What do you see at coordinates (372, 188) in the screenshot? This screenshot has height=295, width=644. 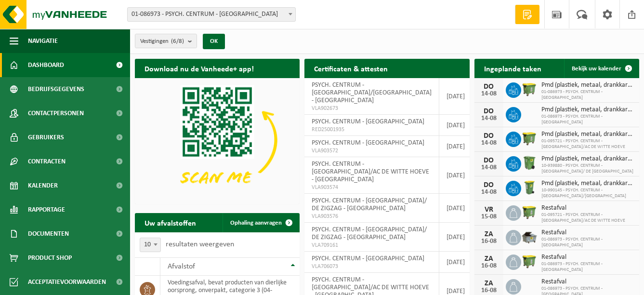 I see `span: VLA903574` at bounding box center [372, 188].